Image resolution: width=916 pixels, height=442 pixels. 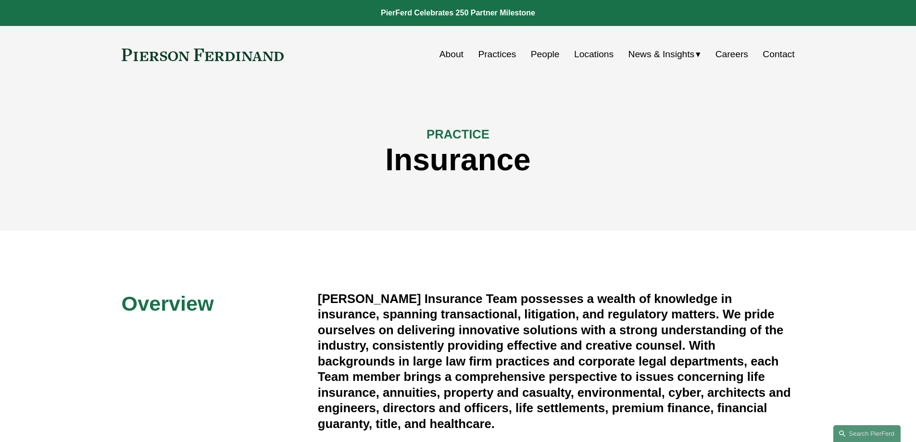 What do you see at coordinates (867, 433) in the screenshot?
I see `a: Search this site` at bounding box center [867, 433].